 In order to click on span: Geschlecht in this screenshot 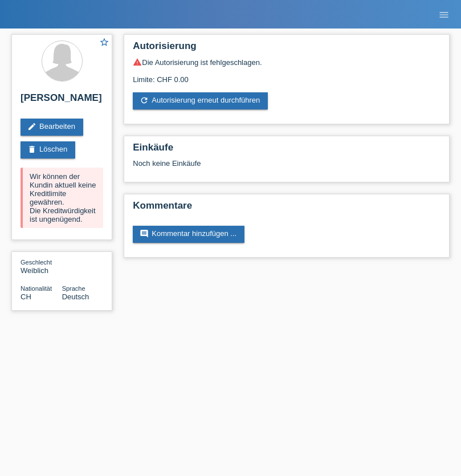, I will do `click(36, 262)`.